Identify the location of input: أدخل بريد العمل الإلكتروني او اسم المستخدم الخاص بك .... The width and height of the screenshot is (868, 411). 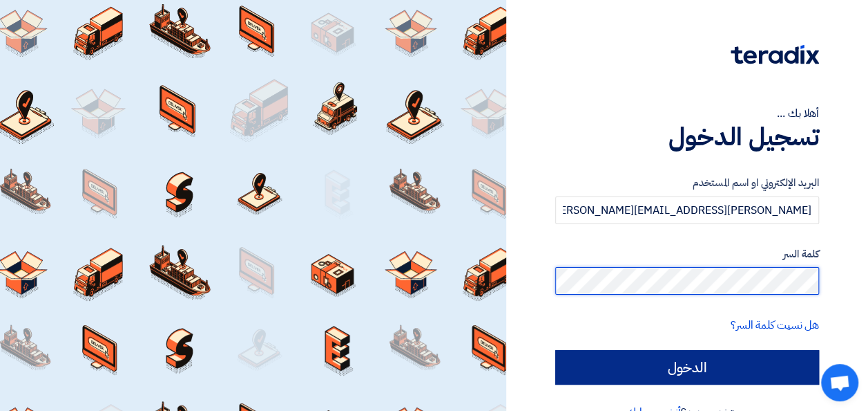
(687, 210).